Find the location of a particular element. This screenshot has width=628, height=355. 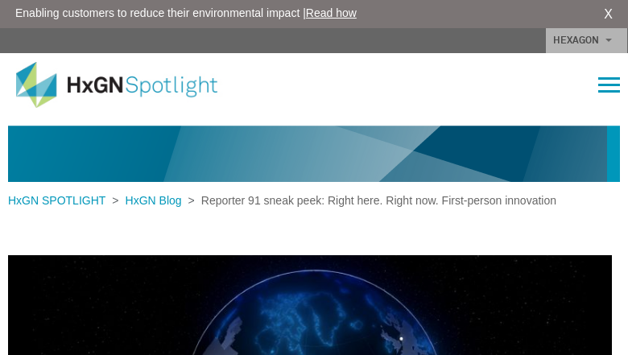

a: HxGN SPOTLIGHT is located at coordinates (60, 200).